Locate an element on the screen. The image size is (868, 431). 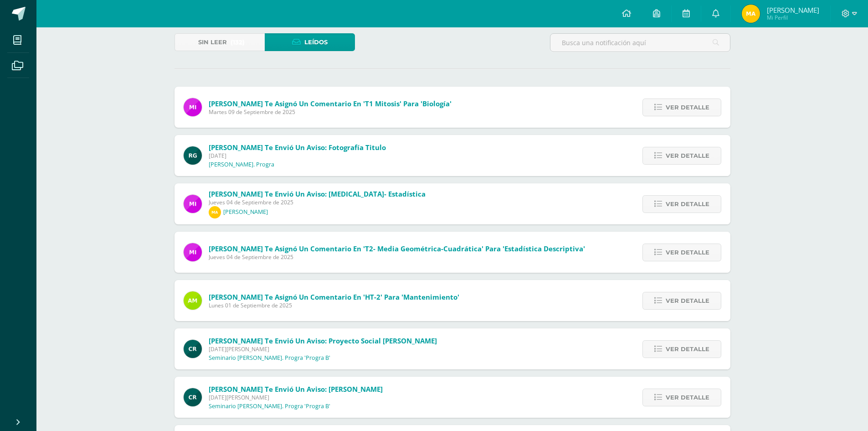
span: Lunes 01 de Septiembre de 2025 is located at coordinates (334, 305).